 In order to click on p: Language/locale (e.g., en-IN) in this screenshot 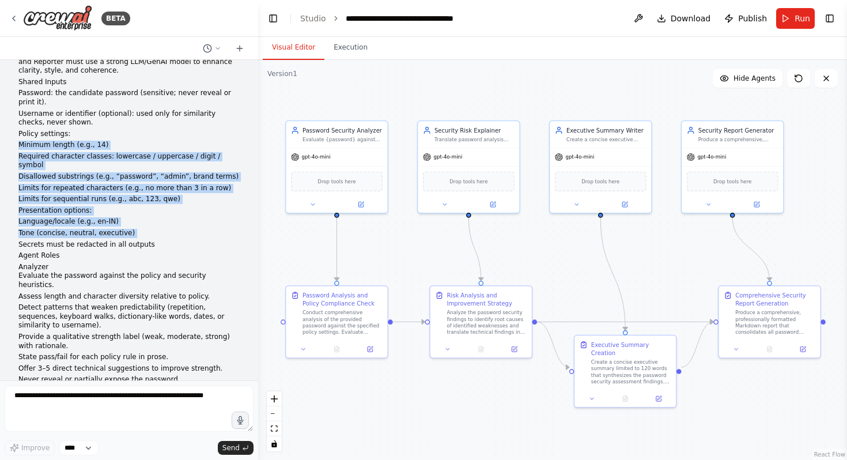, I will do `click(129, 222)`.